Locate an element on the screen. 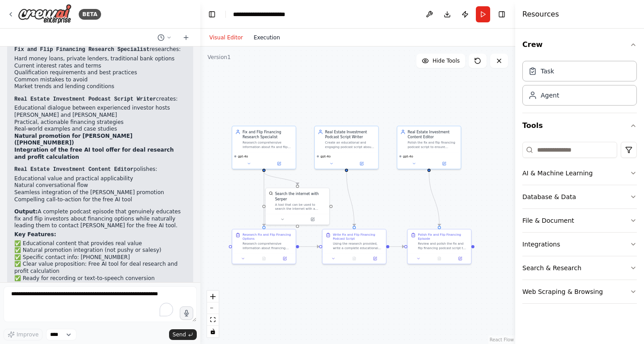  li: Common mistakes to avoid is located at coordinates (100, 80).